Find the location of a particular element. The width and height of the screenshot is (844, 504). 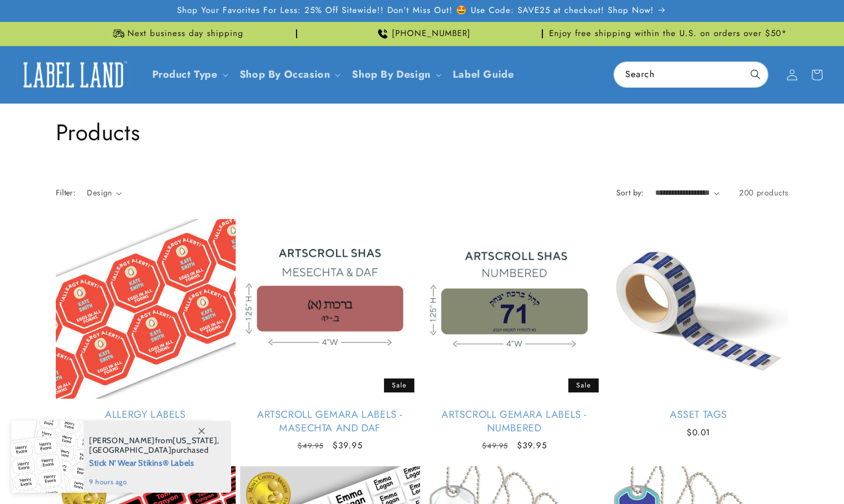

span: Design is located at coordinates (99, 193).